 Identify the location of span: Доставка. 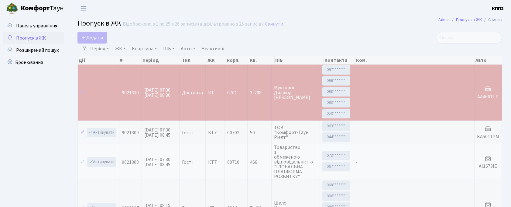
(192, 93).